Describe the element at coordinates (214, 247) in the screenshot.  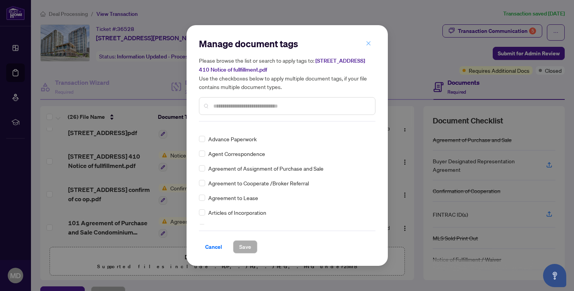
I see `button: Cancel` at that location.